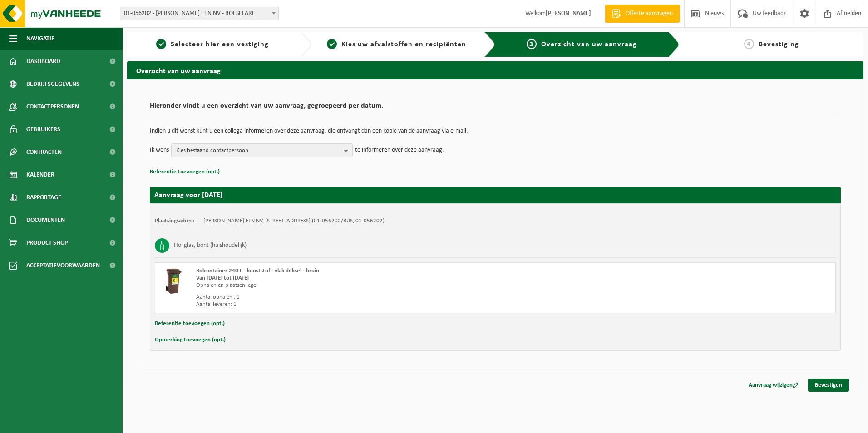 Image resolution: width=868 pixels, height=433 pixels. Describe the element at coordinates (649, 14) in the screenshot. I see `span: Offerte aanvragen` at that location.